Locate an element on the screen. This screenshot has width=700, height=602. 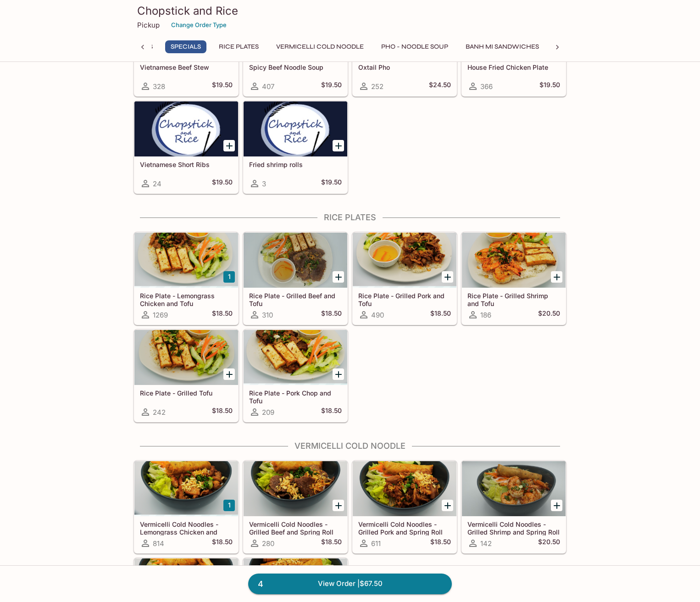
div: Vermicelli Cold Noodles - Grilled Beef and Spring Roll is located at coordinates (295, 489).